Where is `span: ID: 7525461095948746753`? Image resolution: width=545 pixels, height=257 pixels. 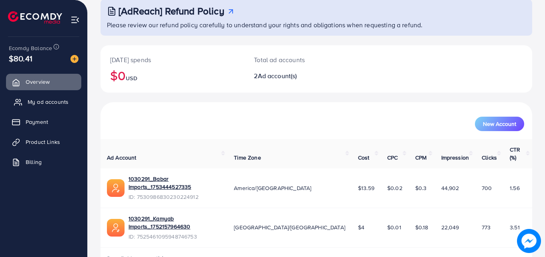
span: ID: 7525461095948746753 is located at coordinates (174, 236).